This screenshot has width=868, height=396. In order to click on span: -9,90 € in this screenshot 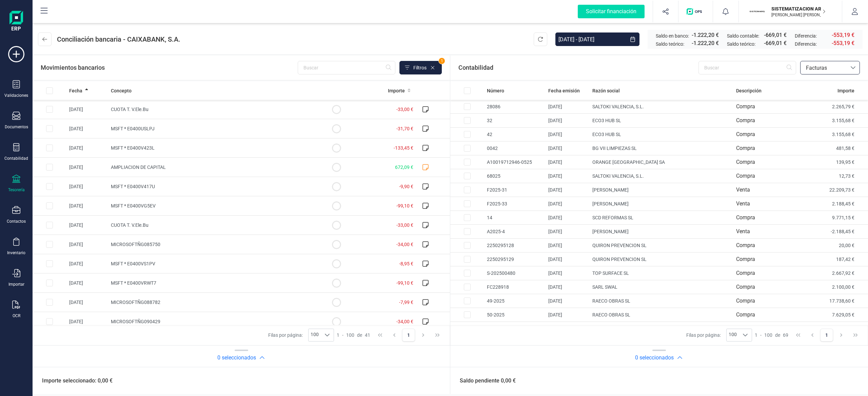, I will do `click(406, 186)`.